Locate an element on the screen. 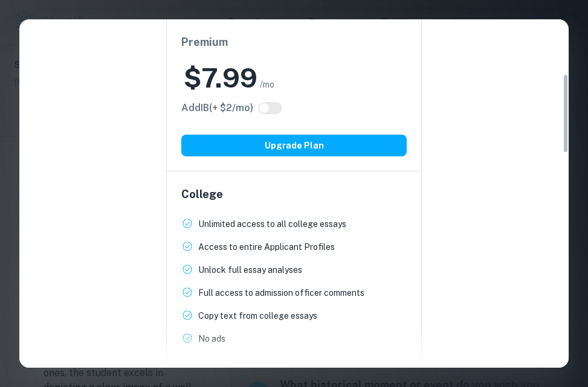 This screenshot has height=387, width=588. h6: College is located at coordinates (294, 195).